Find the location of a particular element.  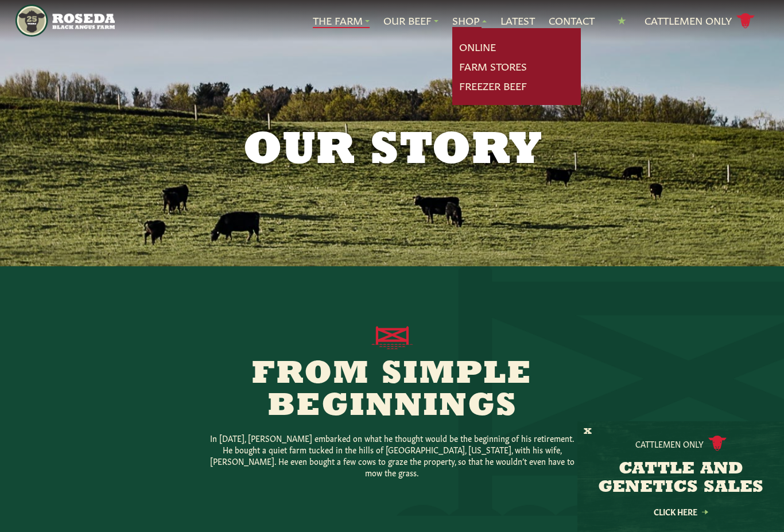

p: Cattlemen Only is located at coordinates (669, 443).